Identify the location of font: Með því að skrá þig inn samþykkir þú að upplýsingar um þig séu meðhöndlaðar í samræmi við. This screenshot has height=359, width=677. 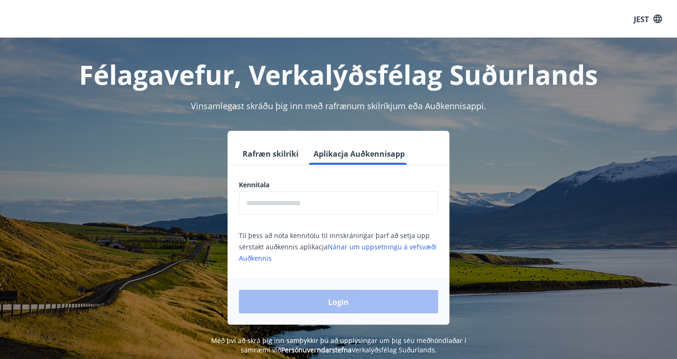
(339, 345).